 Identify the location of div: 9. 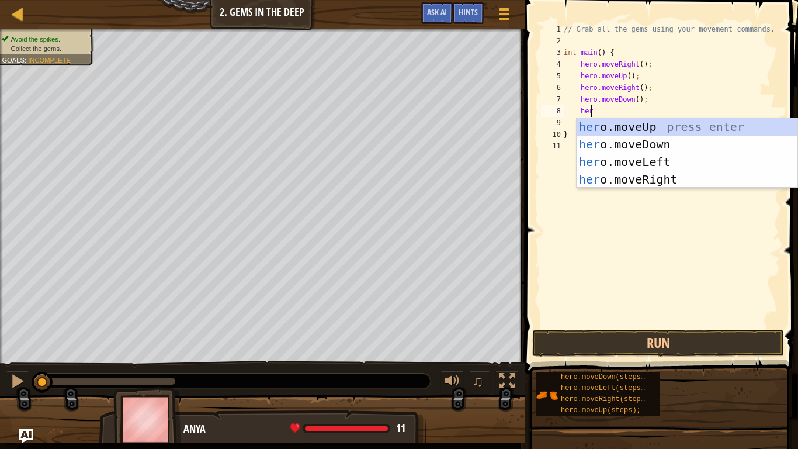
(553, 123).